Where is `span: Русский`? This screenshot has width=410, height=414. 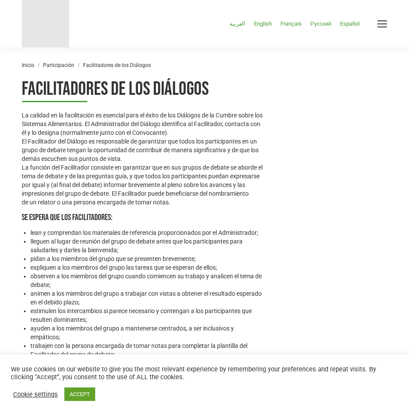 span: Русский is located at coordinates (321, 24).